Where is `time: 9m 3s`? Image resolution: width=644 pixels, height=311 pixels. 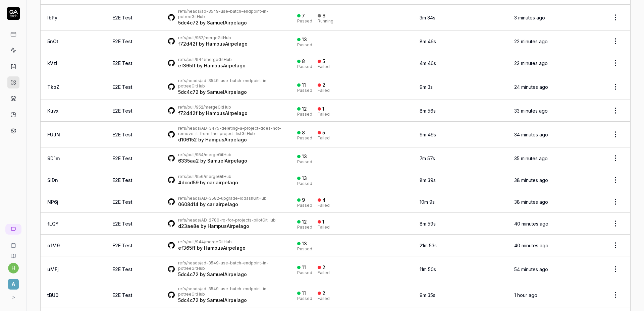 time: 9m 3s is located at coordinates (426, 87).